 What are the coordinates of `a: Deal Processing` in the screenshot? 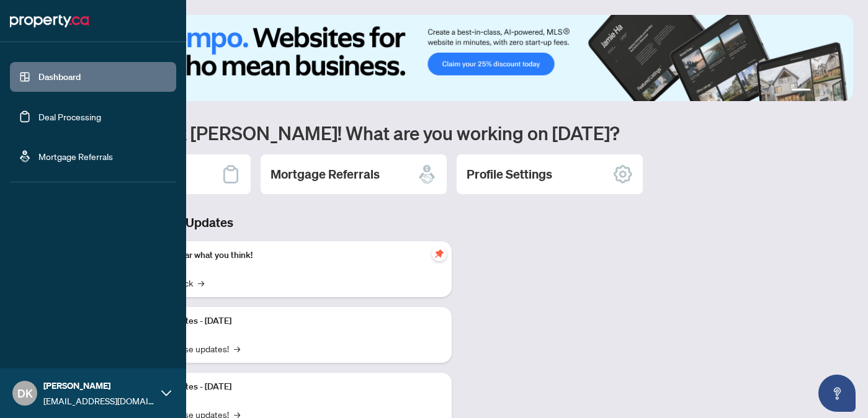 It's located at (70, 117).